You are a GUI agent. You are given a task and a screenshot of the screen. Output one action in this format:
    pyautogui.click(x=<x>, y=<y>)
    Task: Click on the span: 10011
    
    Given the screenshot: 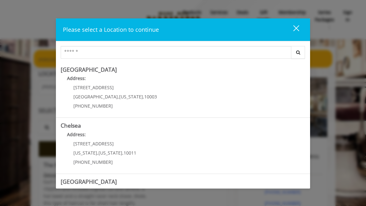 What is the action you would take?
    pyautogui.click(x=130, y=153)
    